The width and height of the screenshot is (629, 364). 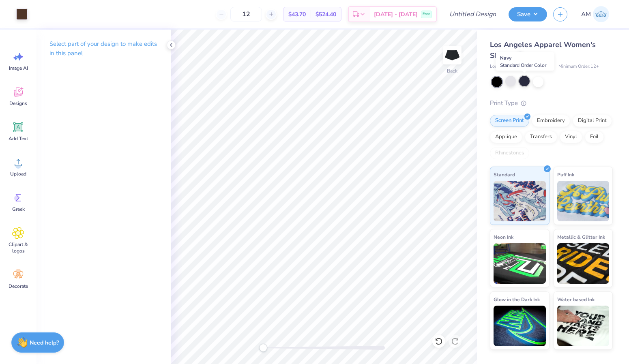 I want to click on input: Untitled Design, so click(x=472, y=14).